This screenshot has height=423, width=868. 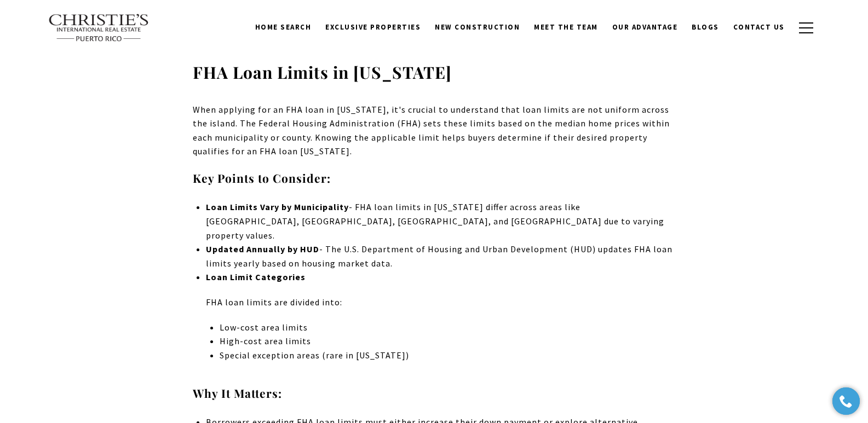 What do you see at coordinates (237, 393) in the screenshot?
I see `strong: Why It Matters:` at bounding box center [237, 393].